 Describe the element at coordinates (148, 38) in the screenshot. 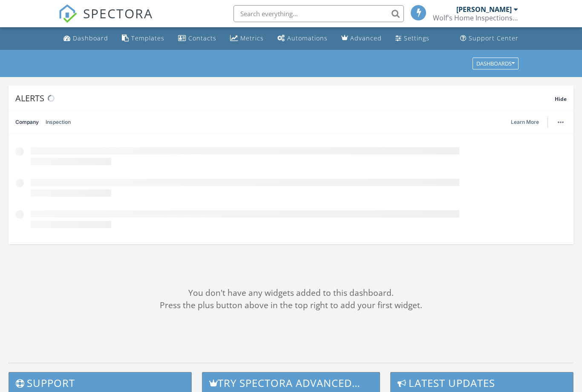

I see `div: Templates` at that location.